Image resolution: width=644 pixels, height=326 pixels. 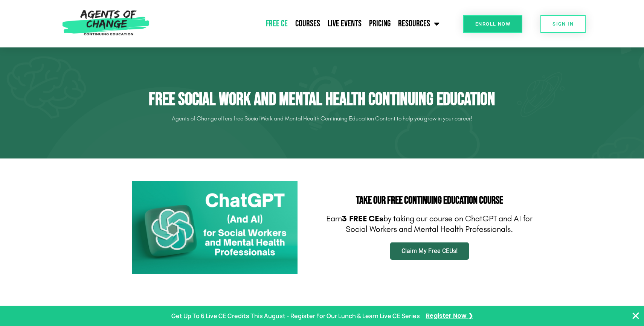 I want to click on span: SIGN IN, so click(x=563, y=24).